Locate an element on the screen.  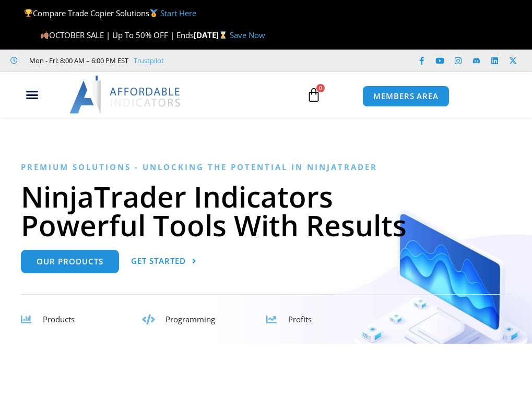
span: Compare Trade Copier Solutions is located at coordinates (110, 13).